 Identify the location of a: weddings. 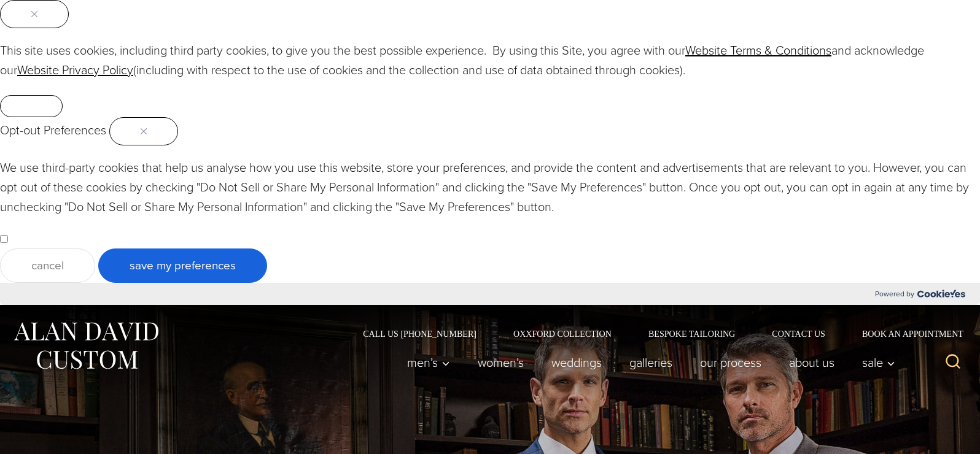
(576, 363).